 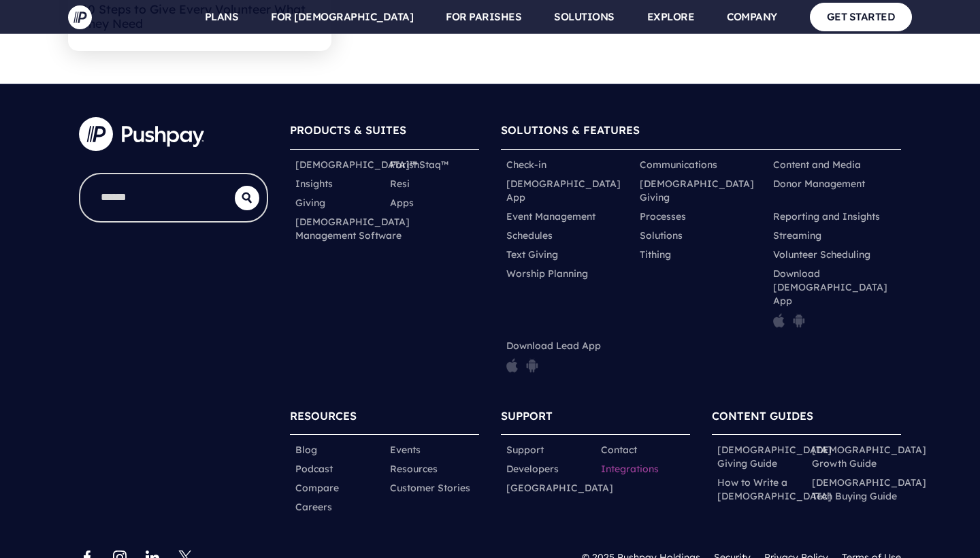 I want to click on a: Communications, so click(x=678, y=165).